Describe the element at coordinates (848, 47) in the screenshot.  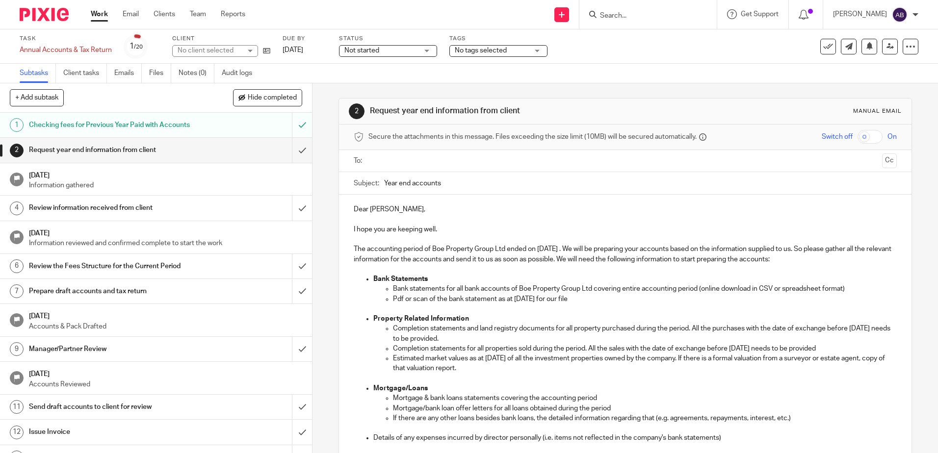
I see `a: Send new email to Boe Property Group Ltd` at that location.